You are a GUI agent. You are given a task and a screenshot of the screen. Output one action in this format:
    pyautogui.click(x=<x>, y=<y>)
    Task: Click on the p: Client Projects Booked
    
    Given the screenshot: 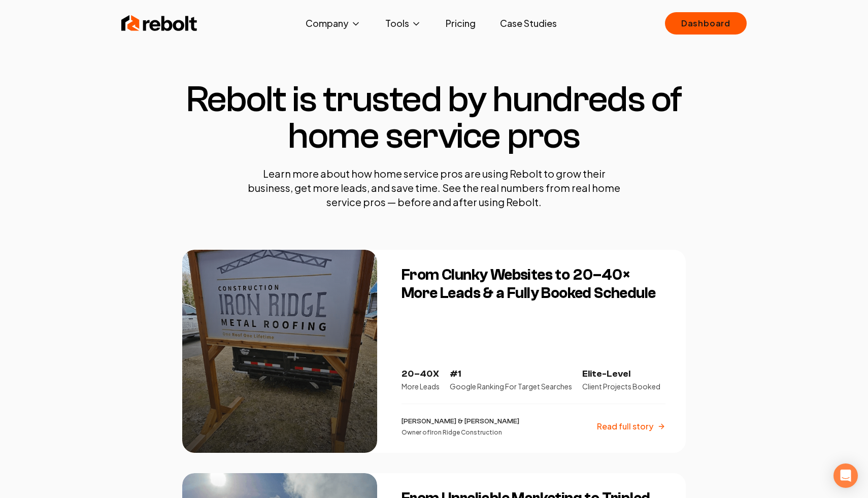 What is the action you would take?
    pyautogui.click(x=621, y=386)
    